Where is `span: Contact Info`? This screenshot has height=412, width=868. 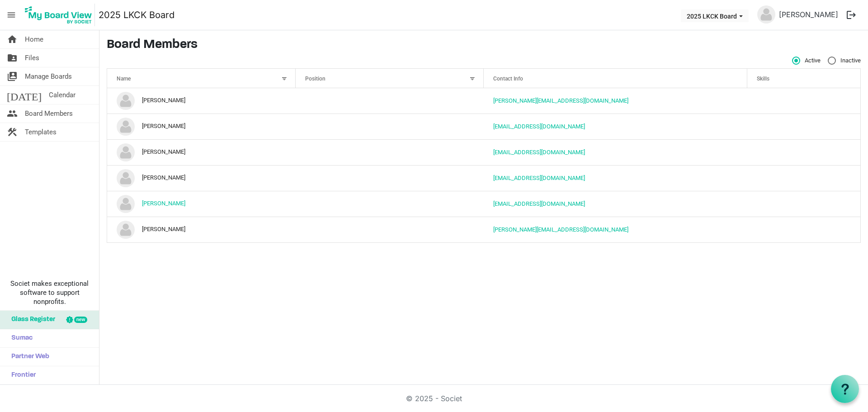 span: Contact Info is located at coordinates (508, 79).